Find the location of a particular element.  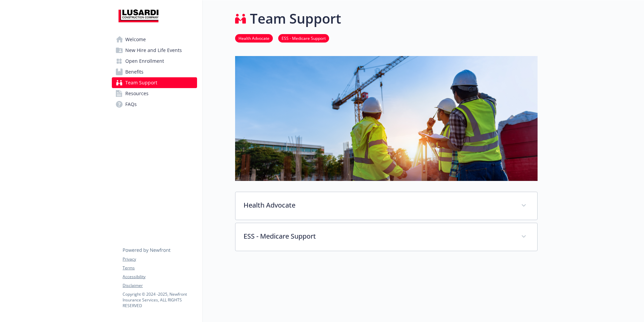

a: Benefits is located at coordinates (154, 72).